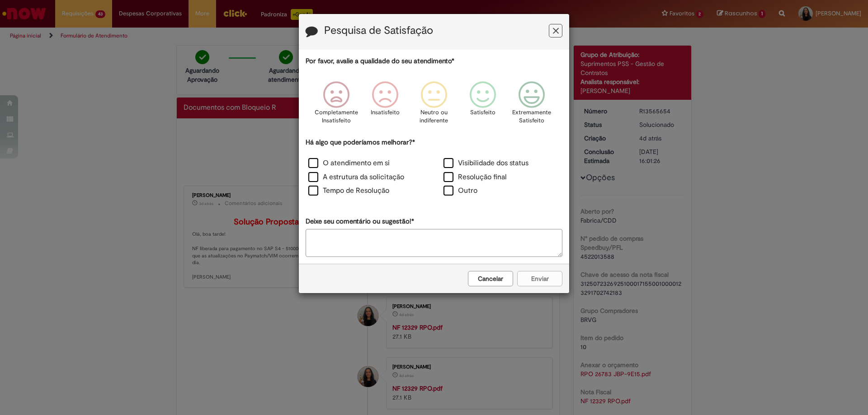 Image resolution: width=868 pixels, height=415 pixels. Describe the element at coordinates (385, 113) in the screenshot. I see `p: Insatisfeito` at that location.